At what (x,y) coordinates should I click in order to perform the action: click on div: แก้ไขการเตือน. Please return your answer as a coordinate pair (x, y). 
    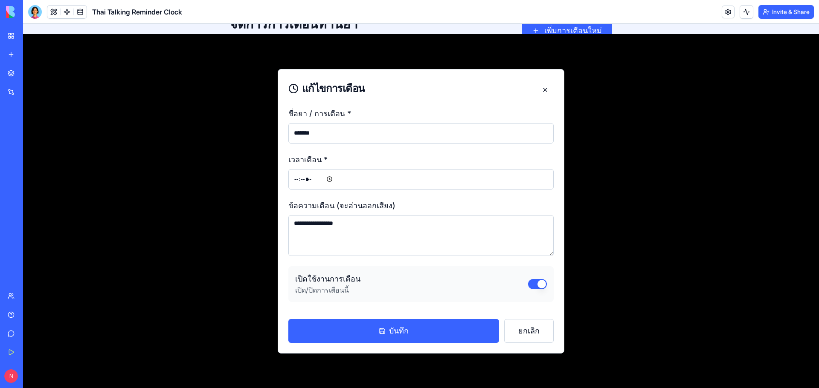
    Looking at the image, I should click on (303, 65).